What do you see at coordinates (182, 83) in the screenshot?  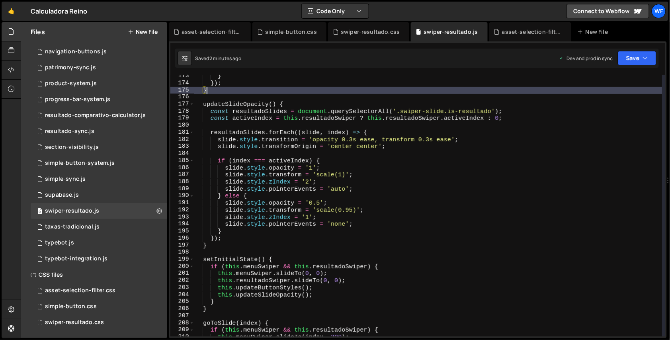 I see `div: 174` at bounding box center [182, 83].